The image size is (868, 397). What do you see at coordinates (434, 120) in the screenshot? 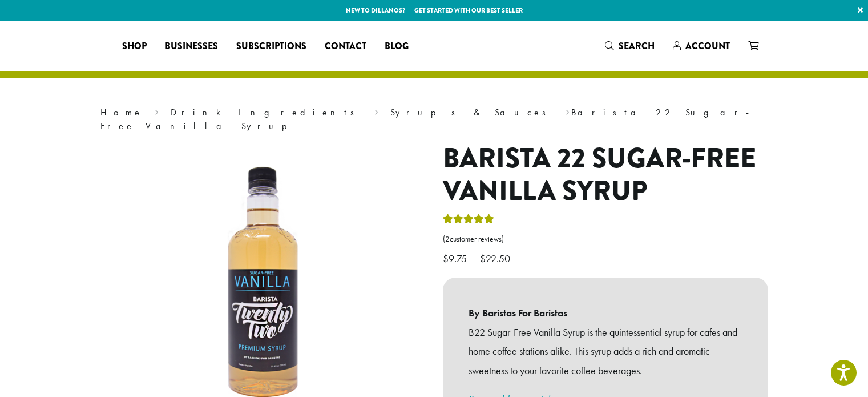
I see `nav: Breadcrumb` at bounding box center [434, 120].